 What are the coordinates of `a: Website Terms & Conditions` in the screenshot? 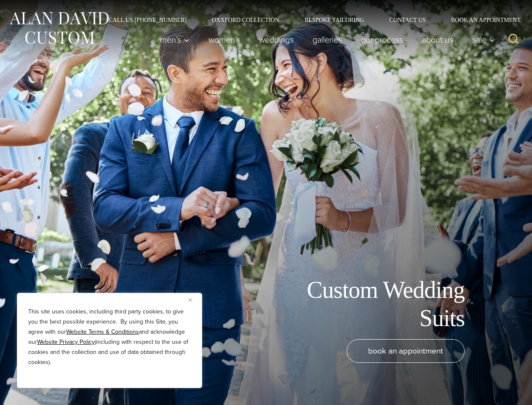 It's located at (103, 331).